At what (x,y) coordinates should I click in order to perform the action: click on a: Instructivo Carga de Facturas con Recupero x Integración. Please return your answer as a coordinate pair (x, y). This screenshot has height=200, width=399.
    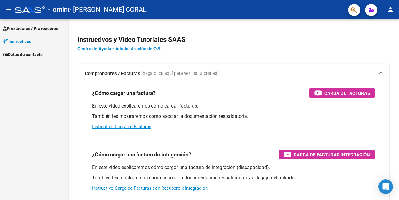
    Looking at the image, I should click on (150, 188).